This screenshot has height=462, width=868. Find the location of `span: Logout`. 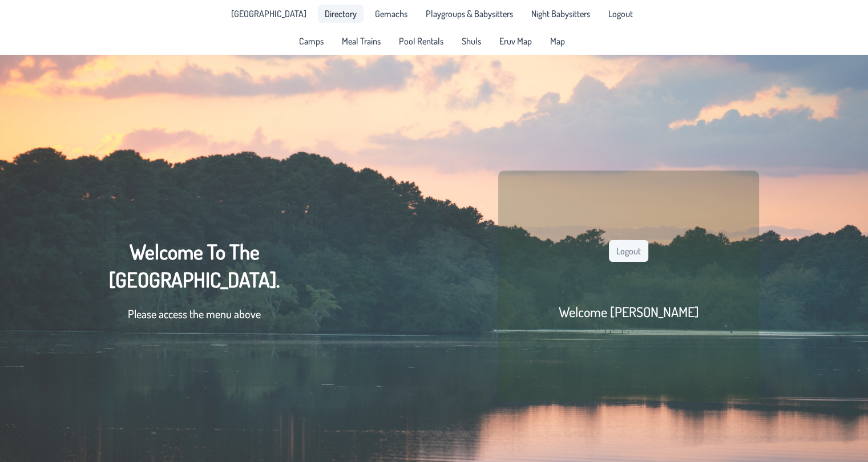

span: Logout is located at coordinates (620, 14).